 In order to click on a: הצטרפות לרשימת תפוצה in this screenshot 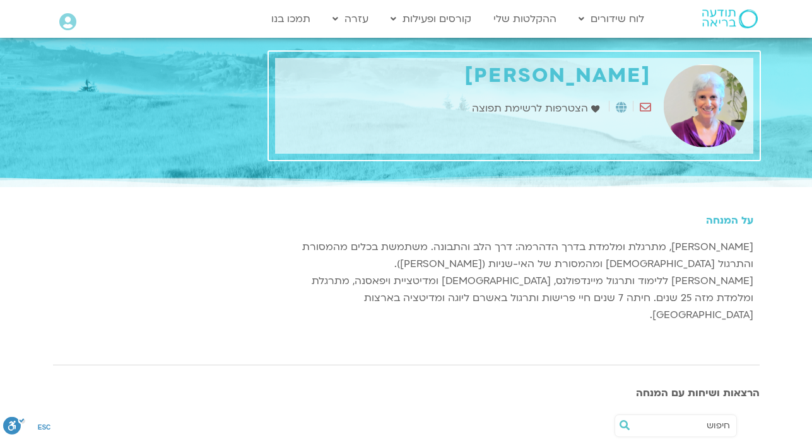, I will do `click(537, 108)`.